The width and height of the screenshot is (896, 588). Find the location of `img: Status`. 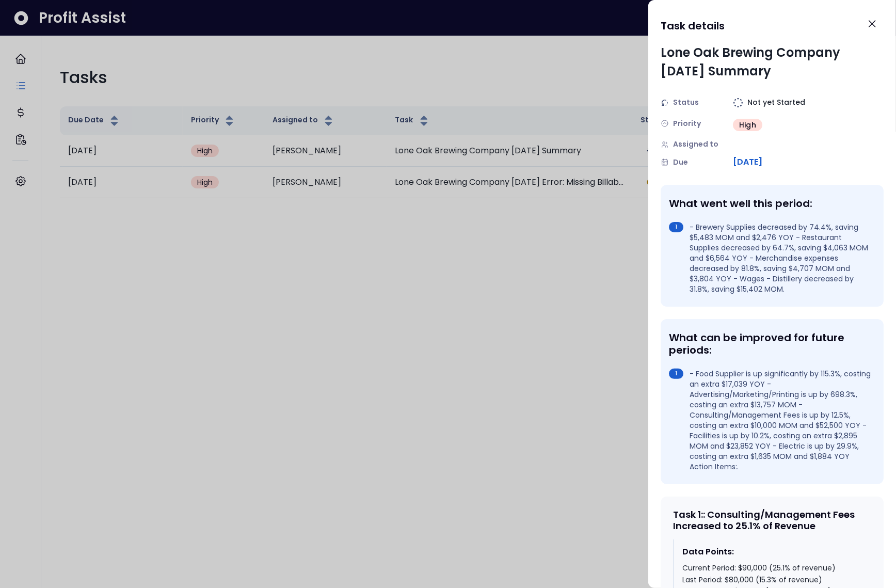

img: Status is located at coordinates (665, 102).